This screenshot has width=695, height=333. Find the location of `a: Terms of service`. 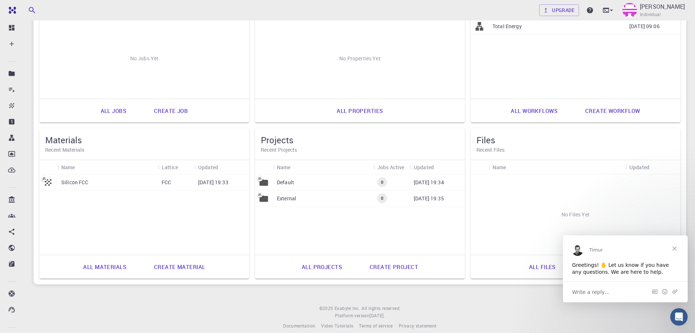

a: Terms of service is located at coordinates (376, 326).